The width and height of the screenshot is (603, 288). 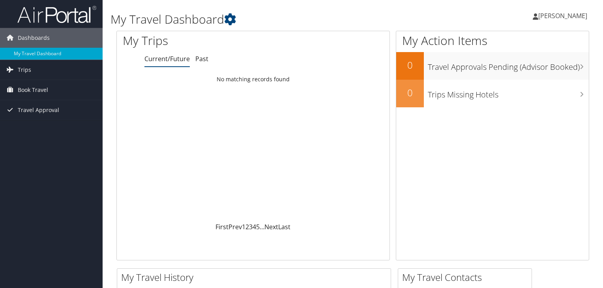 I want to click on h2: My Travel Contacts, so click(x=467, y=278).